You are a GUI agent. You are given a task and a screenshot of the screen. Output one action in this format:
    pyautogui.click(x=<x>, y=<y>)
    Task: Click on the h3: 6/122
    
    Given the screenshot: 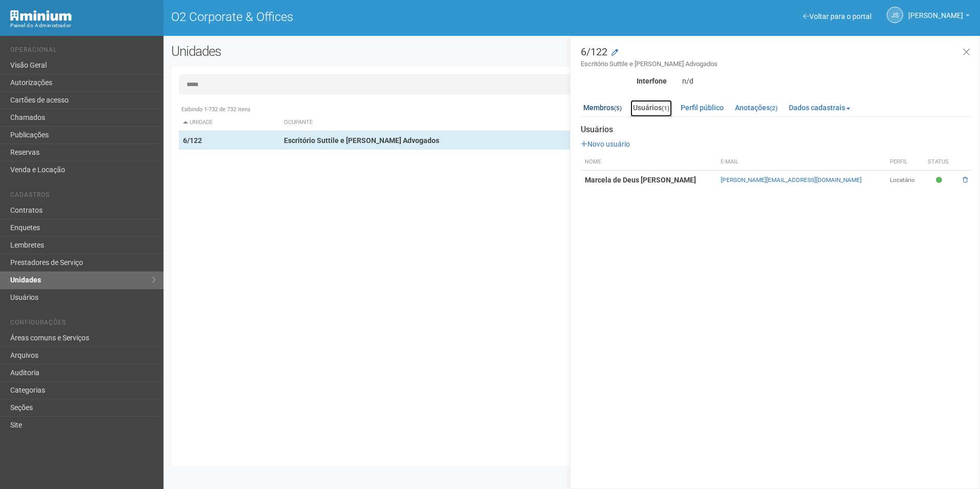 What is the action you would take?
    pyautogui.click(x=776, y=57)
    